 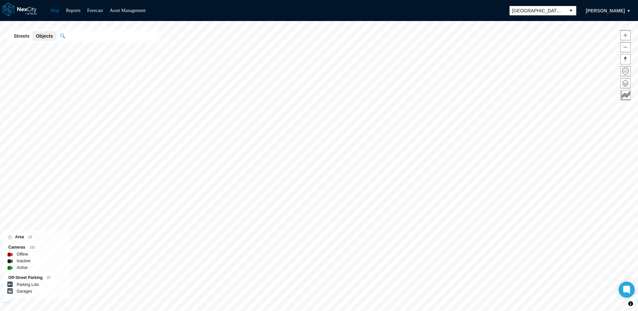 What do you see at coordinates (55, 10) in the screenshot?
I see `a: Map` at bounding box center [55, 10].